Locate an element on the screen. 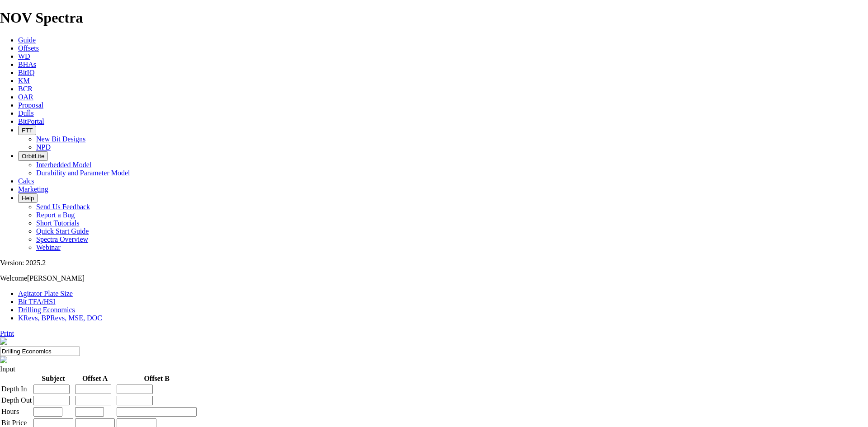 This screenshot has height=427, width=868. a: Marketing is located at coordinates (33, 189).